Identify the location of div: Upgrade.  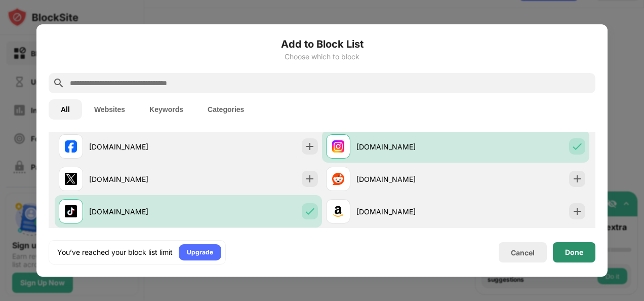
(200, 252).